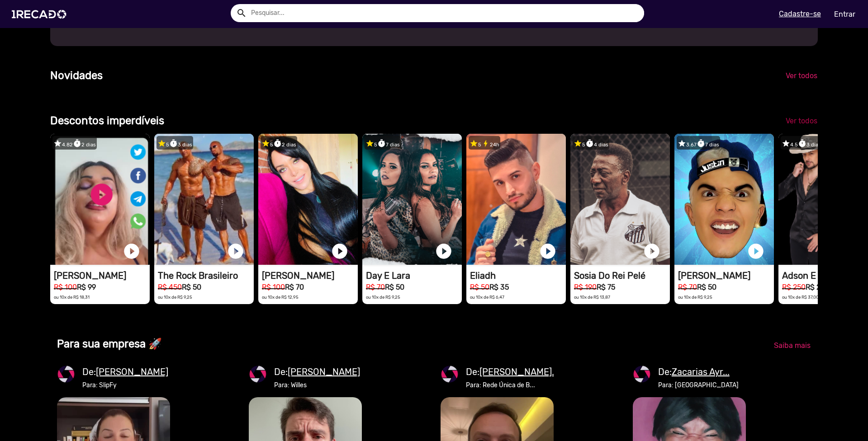 The width and height of the screenshot is (868, 441). What do you see at coordinates (845, 14) in the screenshot?
I see `a: Entrar` at bounding box center [845, 14].